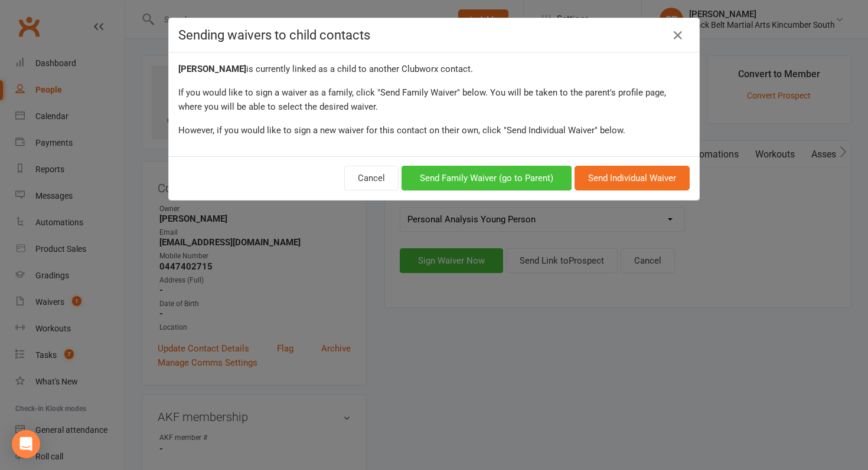  Describe the element at coordinates (678, 36) in the screenshot. I see `a: Close` at that location.